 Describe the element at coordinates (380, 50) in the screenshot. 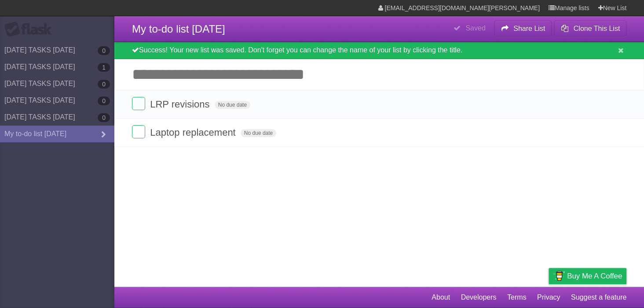

I see `div: Success! Your new list was saved. Don't forget you can change the name of your list by clicking t...` at that location.